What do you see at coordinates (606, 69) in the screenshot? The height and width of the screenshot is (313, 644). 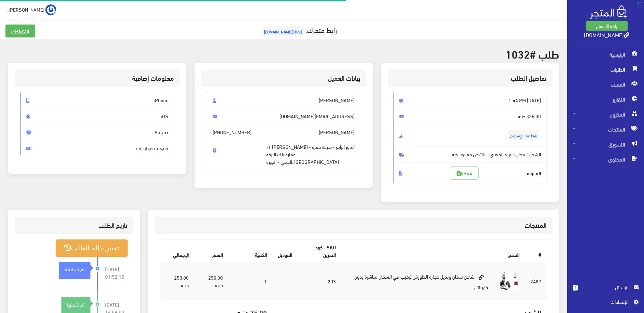 I see `a: الطلبات` at bounding box center [606, 69].